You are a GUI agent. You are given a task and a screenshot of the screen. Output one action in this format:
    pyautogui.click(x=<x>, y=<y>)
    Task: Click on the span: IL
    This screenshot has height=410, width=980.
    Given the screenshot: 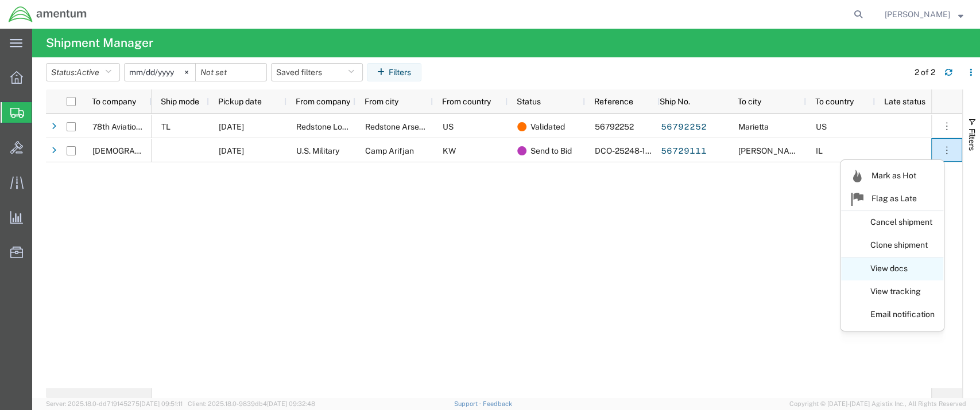 What is the action you would take?
    pyautogui.click(x=819, y=151)
    